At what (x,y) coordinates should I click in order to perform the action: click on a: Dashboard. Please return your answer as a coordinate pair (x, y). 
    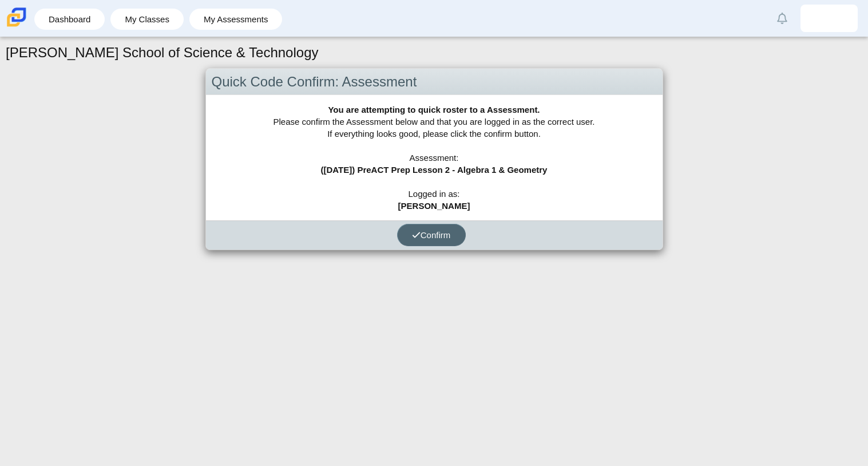
    Looking at the image, I should click on (69, 19).